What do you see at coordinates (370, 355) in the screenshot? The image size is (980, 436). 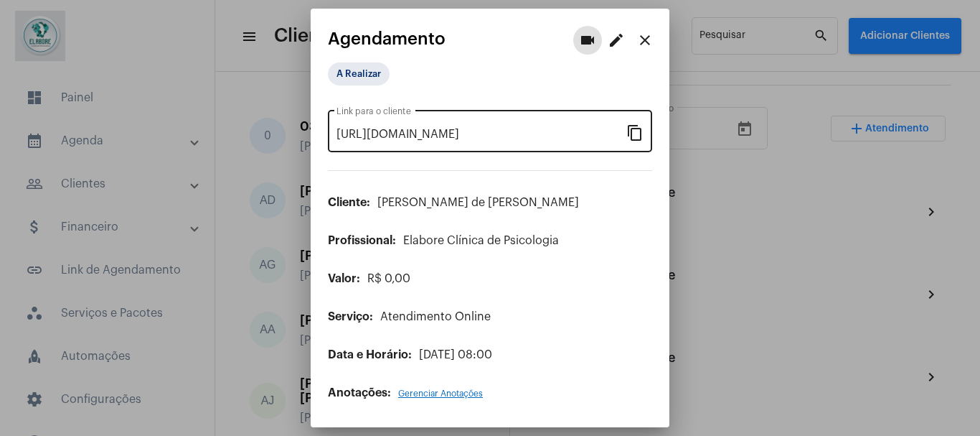 I see `span: Data e Horário:` at bounding box center [370, 355].